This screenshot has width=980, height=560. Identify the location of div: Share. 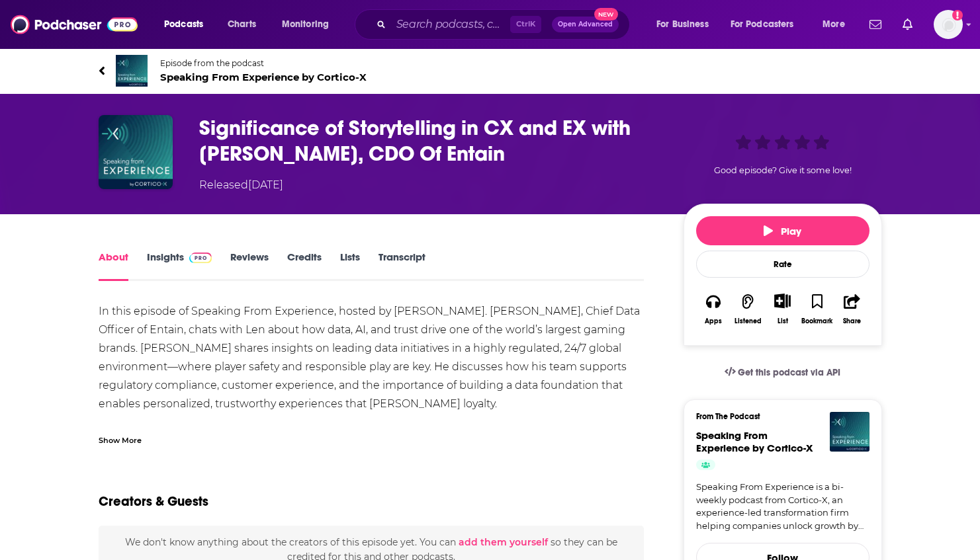
(851, 322).